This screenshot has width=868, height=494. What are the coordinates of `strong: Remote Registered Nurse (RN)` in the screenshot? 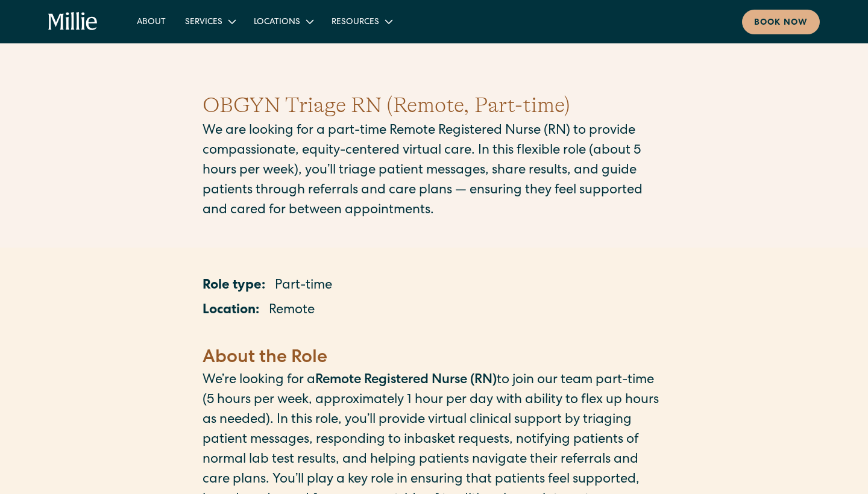 It's located at (406, 381).